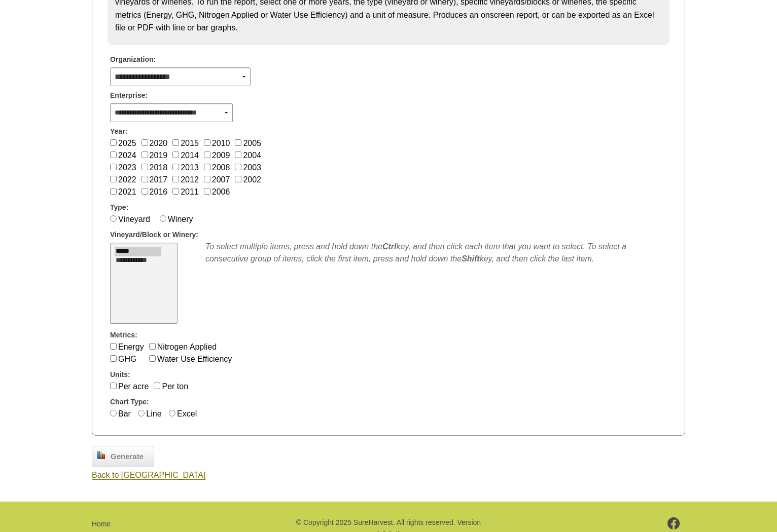  Describe the element at coordinates (159, 167) in the screenshot. I see `label: 2018` at that location.